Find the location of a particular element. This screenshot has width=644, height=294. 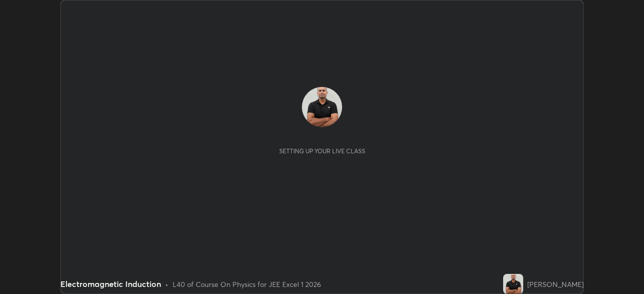

div: Setting up your live class is located at coordinates (322, 150).